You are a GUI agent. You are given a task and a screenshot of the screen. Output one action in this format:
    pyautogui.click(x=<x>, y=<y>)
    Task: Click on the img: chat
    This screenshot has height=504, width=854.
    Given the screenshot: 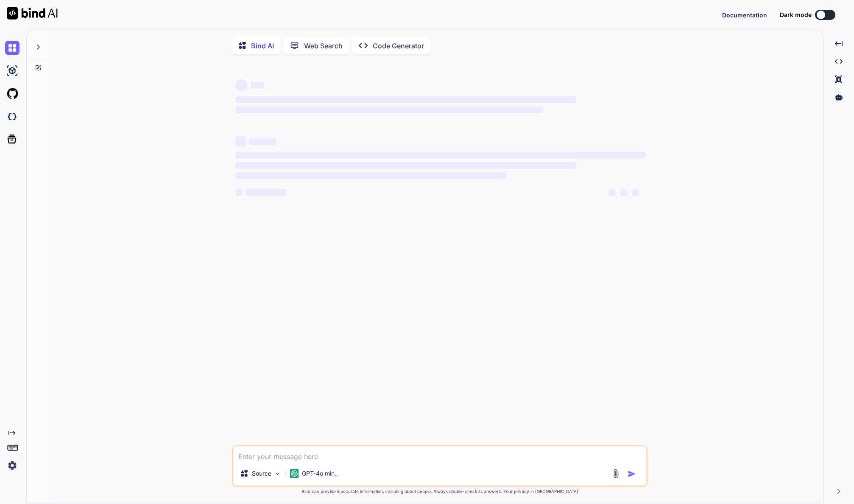 What is the action you would take?
    pyautogui.click(x=12, y=48)
    